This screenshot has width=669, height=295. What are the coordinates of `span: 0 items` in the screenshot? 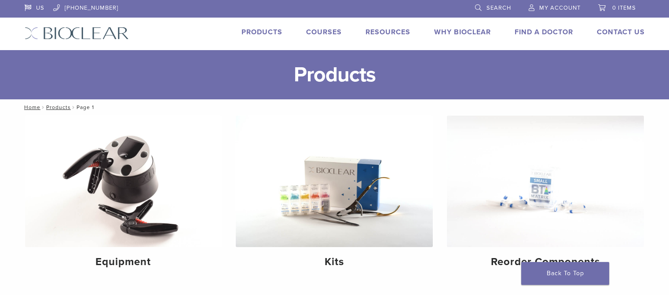 It's located at (624, 8).